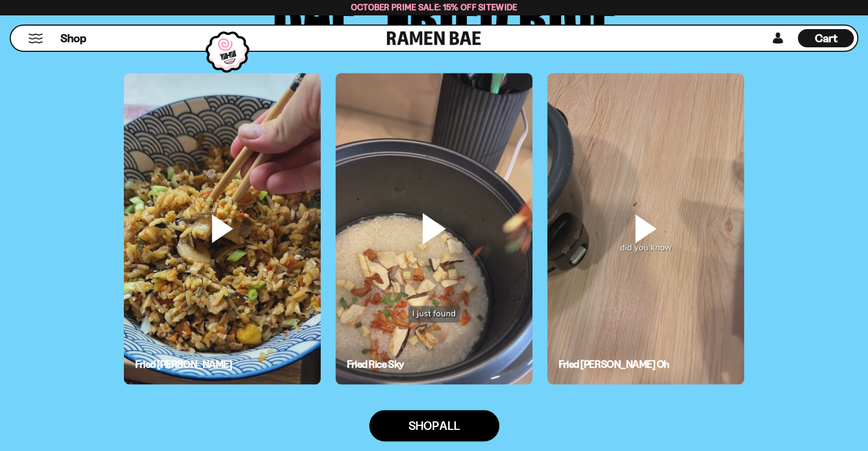  What do you see at coordinates (826, 38) in the screenshot?
I see `div: Cart` at bounding box center [826, 38].